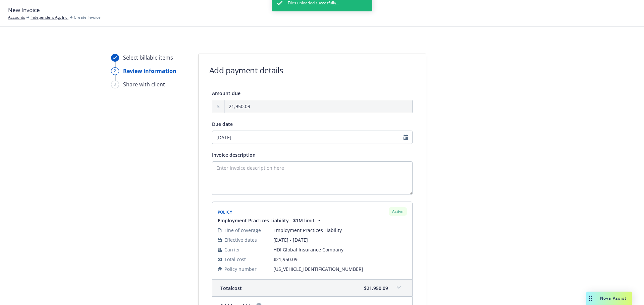 Image resolution: width=644 pixels, height=305 pixels. What do you see at coordinates (49, 18) in the screenshot?
I see `a: Independent Ag, Inc.` at bounding box center [49, 18].